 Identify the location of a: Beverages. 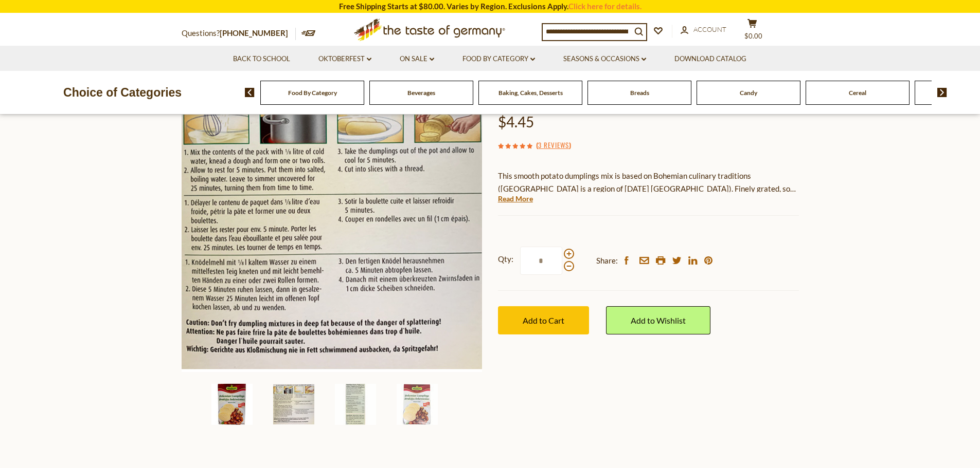
(421, 92).